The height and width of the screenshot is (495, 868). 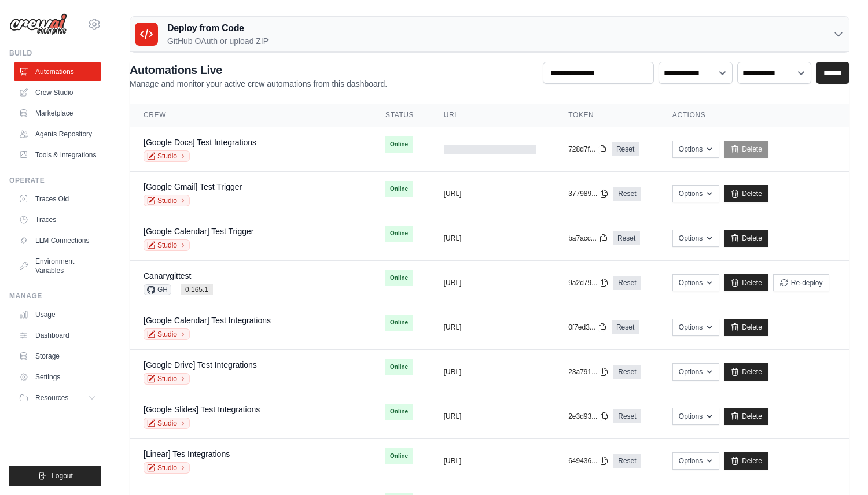 What do you see at coordinates (57, 398) in the screenshot?
I see `button: Resources` at bounding box center [57, 398].